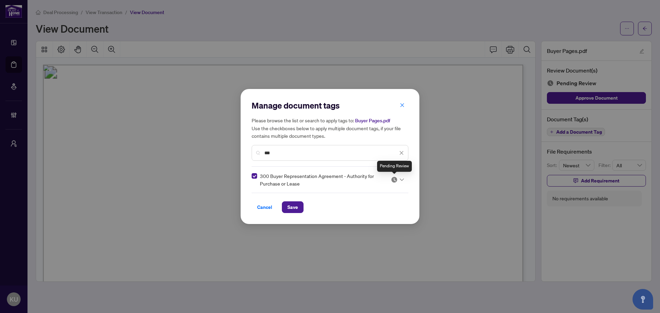  I want to click on span: Pending Review, so click(397, 180).